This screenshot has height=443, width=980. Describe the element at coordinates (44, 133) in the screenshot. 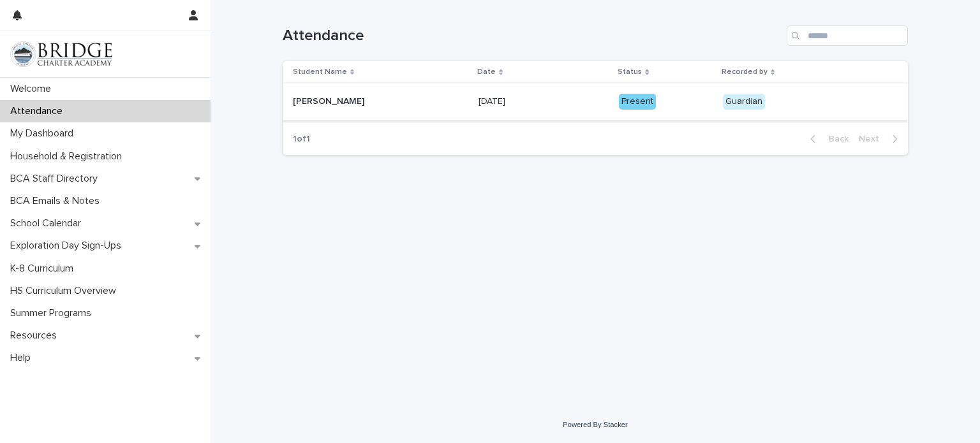

I see `p: My Dashboard` at that location.